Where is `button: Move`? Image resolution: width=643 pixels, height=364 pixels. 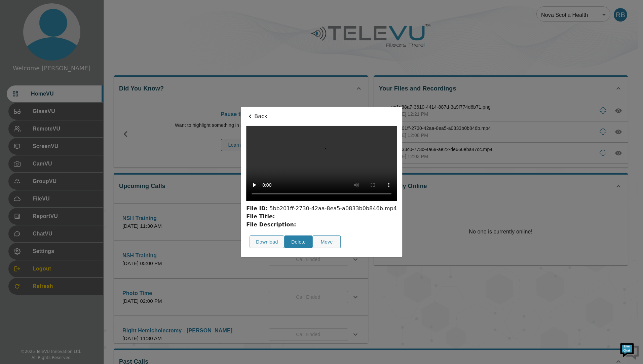 button: Move is located at coordinates (327, 242).